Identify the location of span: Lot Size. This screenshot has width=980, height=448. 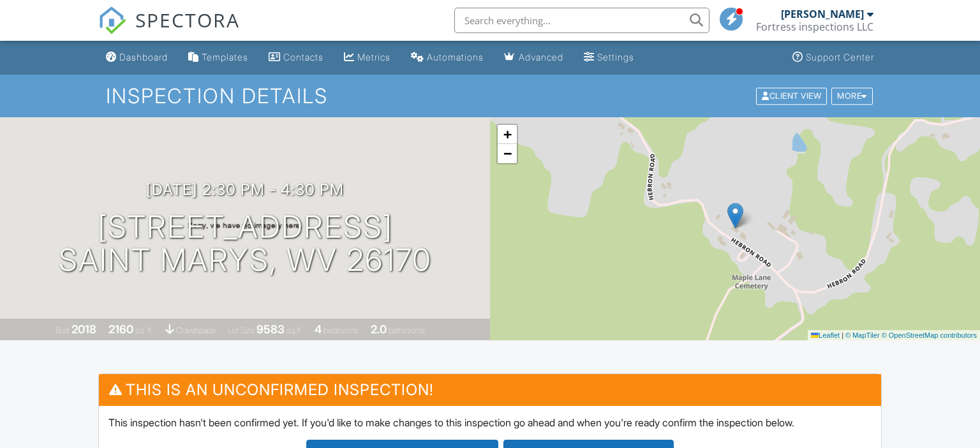
(241, 330).